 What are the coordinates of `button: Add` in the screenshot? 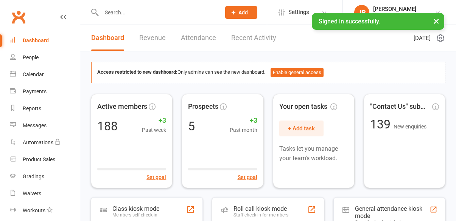 It's located at (241, 12).